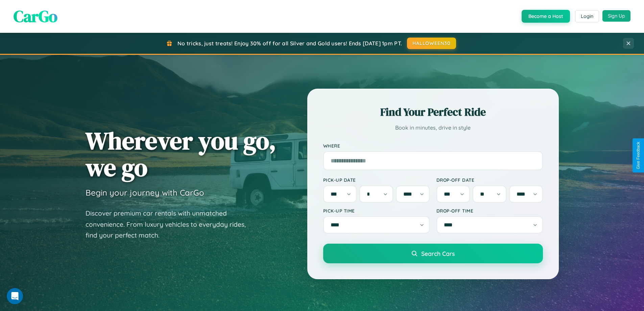 This screenshot has width=644, height=311. Describe the element at coordinates (490, 180) in the screenshot. I see `label: Drop-off Date` at that location.